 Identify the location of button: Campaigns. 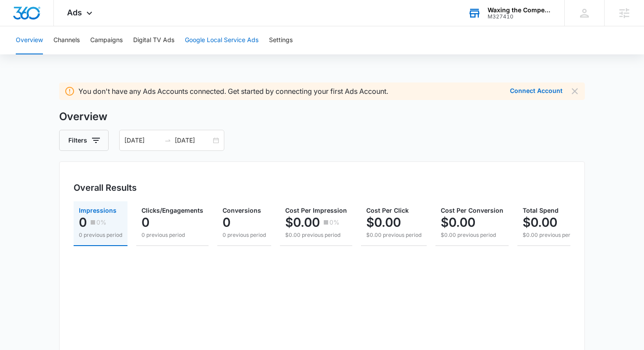
(106, 40).